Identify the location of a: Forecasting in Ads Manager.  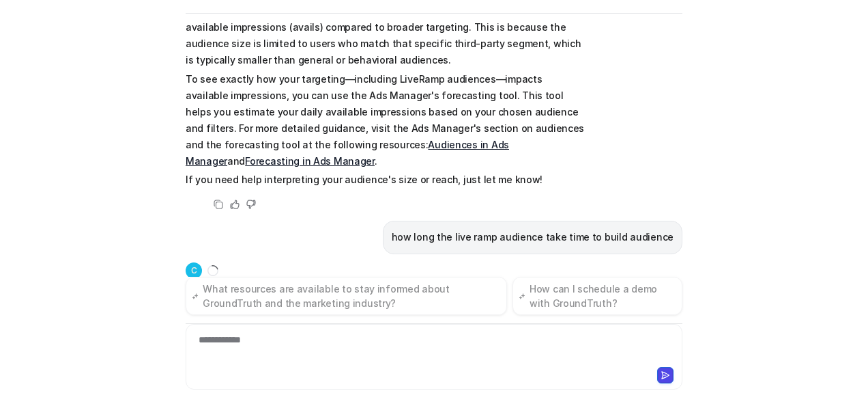
(310, 160).